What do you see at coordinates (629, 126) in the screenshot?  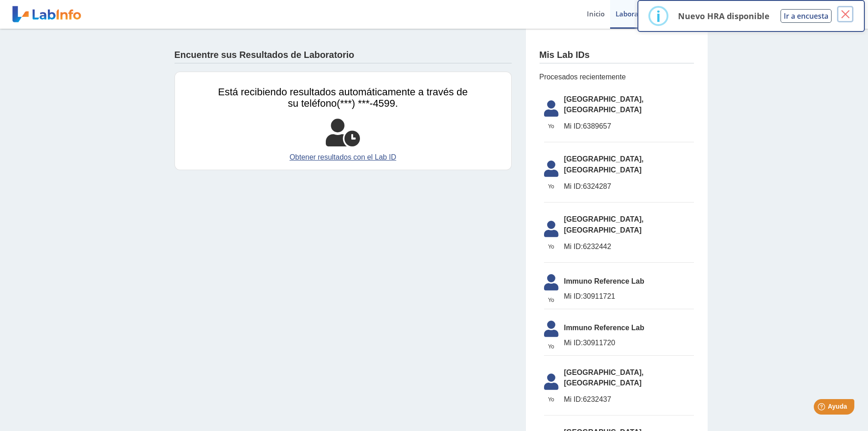 I see `span: 6389657` at bounding box center [629, 126].